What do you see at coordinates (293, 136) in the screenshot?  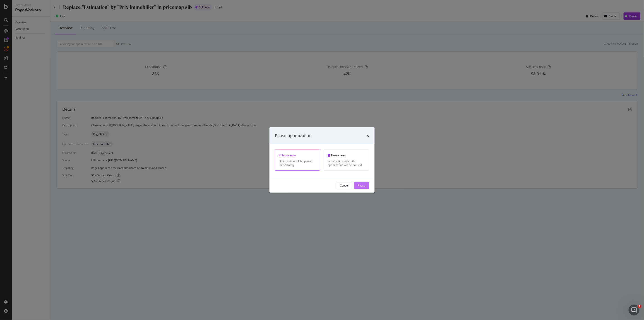 I see `div: Pause optimization` at bounding box center [293, 136].